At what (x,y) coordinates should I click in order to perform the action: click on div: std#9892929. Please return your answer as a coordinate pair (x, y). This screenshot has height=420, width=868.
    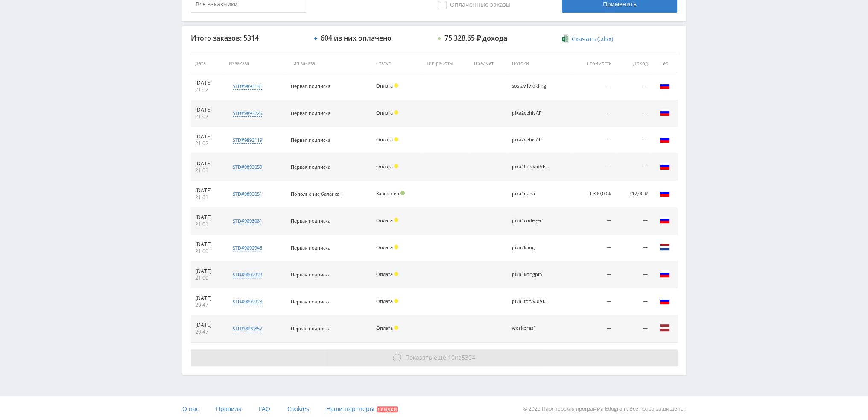
    Looking at the image, I should click on (247, 275).